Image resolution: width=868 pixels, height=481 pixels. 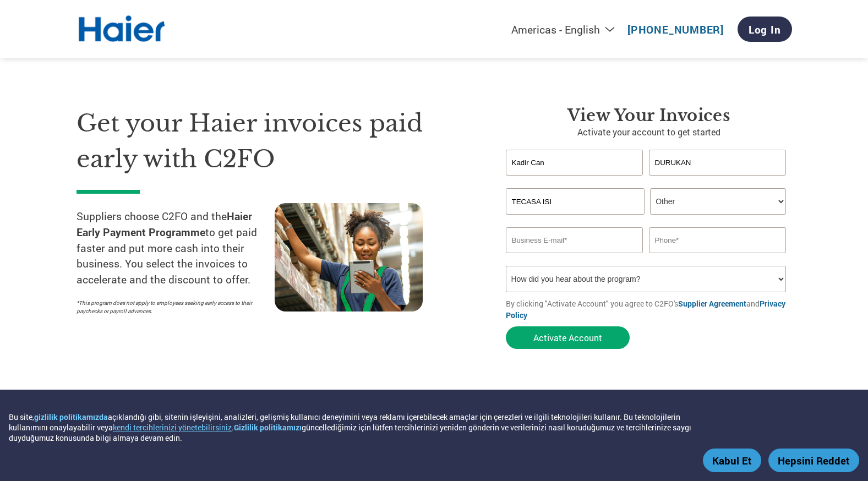 I want to click on p: Activate your account to get started, so click(x=649, y=132).